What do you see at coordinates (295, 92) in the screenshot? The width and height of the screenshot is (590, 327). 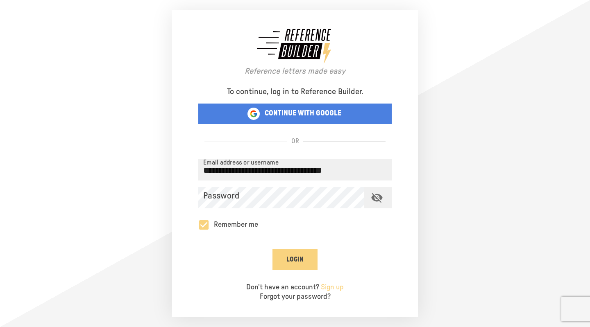 I see `p: To continue, log in to Reference Builder.` at bounding box center [295, 92].